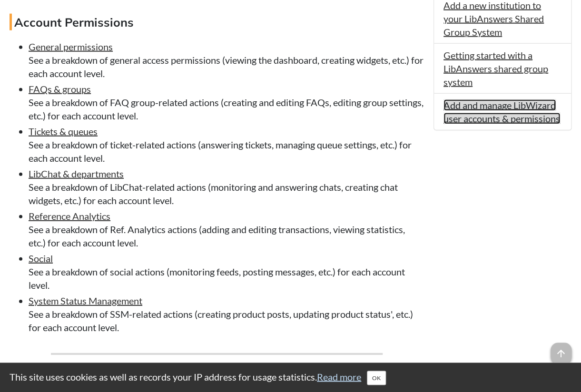 The image size is (581, 392). I want to click on li: See a breakdown of SSM-related actions (creating product posts, updating product status', etc.) f..., so click(226, 314).